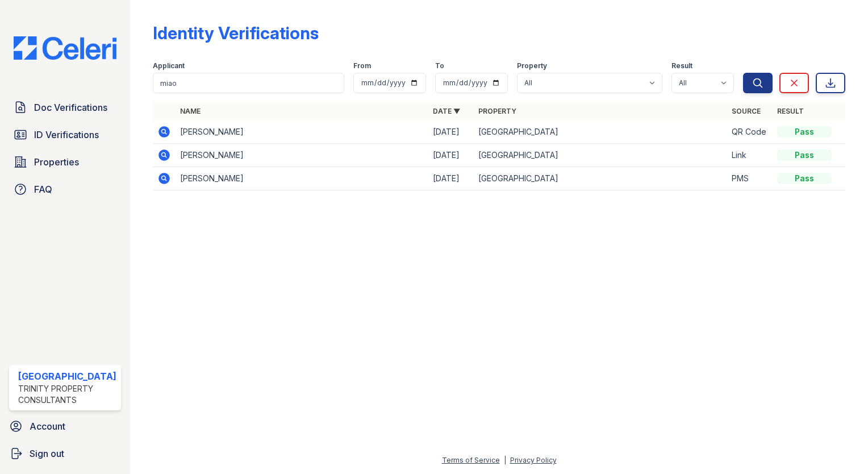  What do you see at coordinates (67, 395) in the screenshot?
I see `div: Trinity Property Consultants` at bounding box center [67, 395].